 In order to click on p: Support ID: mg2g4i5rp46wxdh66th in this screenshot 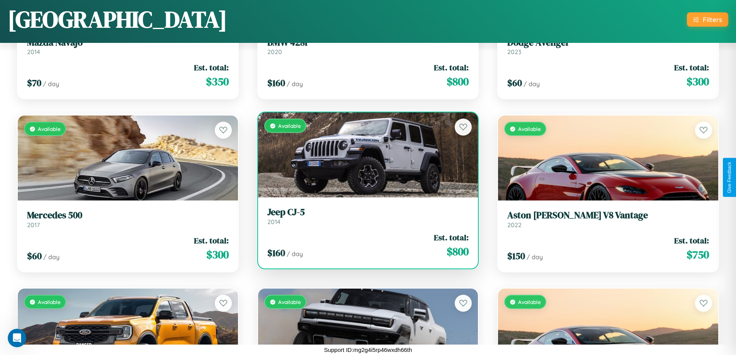, I will do `click(368, 350)`.